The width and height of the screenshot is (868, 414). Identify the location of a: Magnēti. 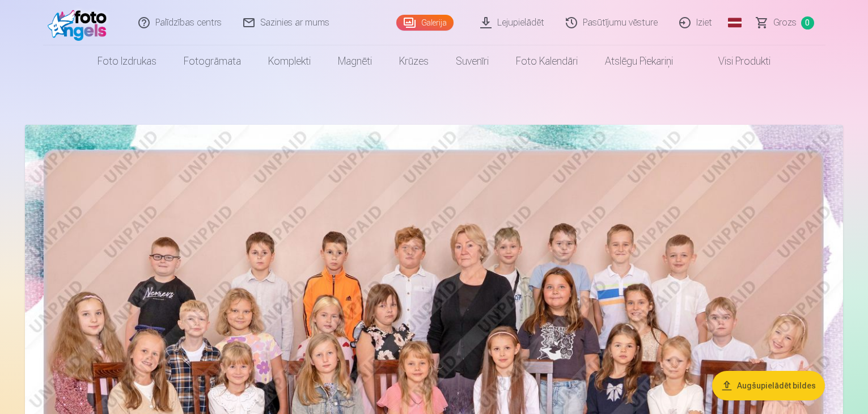
(355, 61).